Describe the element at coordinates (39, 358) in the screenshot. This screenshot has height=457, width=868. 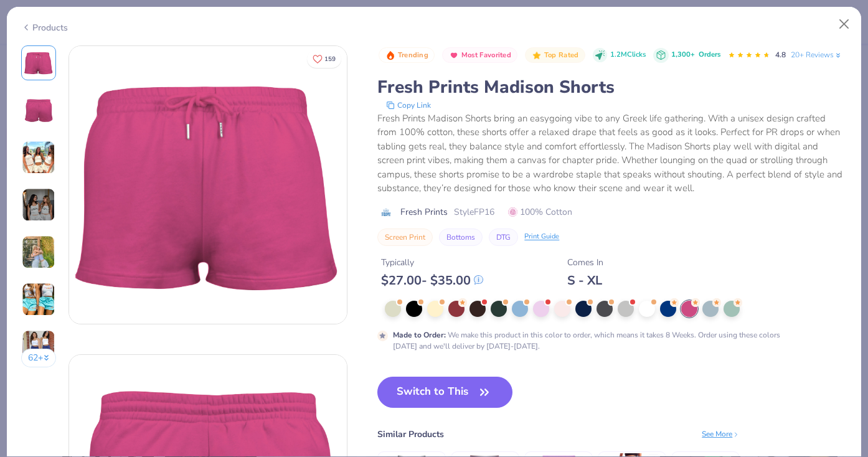
I see `button: 62+` at that location.